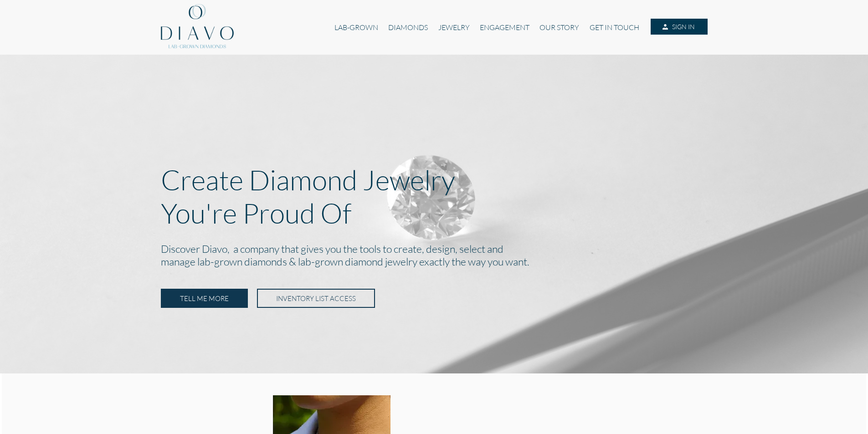 Image resolution: width=868 pixels, height=434 pixels. What do you see at coordinates (356, 27) in the screenshot?
I see `a: LAB-GROWN` at bounding box center [356, 27].